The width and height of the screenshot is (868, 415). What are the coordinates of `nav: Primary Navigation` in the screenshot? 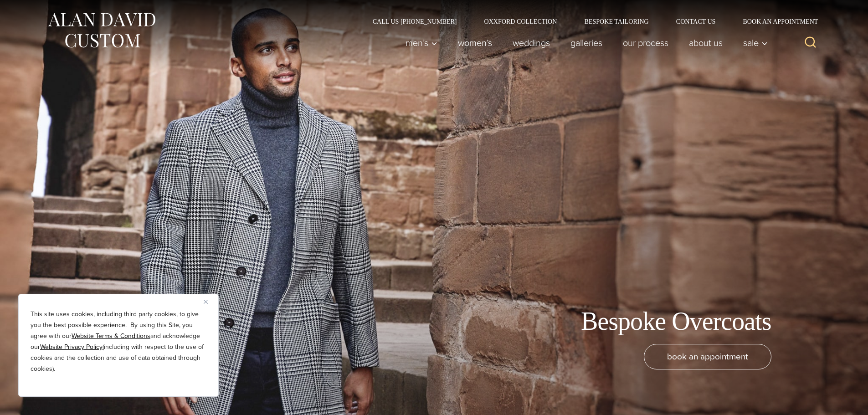 It's located at (584, 43).